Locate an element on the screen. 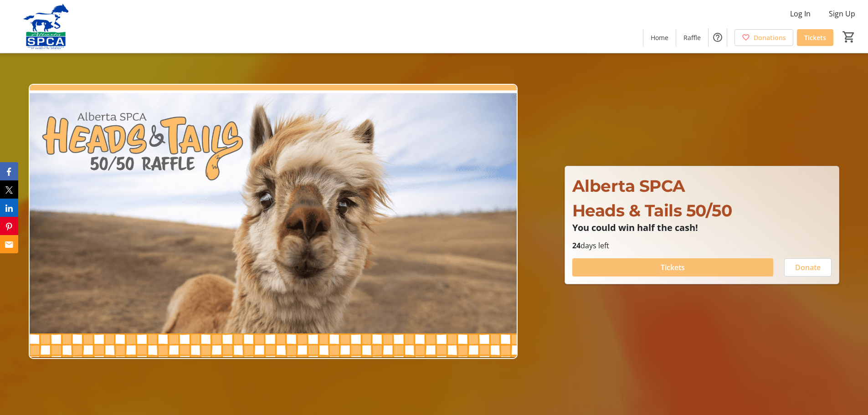 The height and width of the screenshot is (415, 868). a: Home is located at coordinates (659, 37).